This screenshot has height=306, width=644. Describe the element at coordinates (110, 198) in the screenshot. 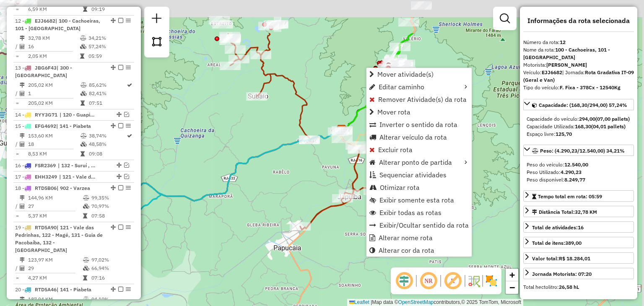

I see `td: 99,35%` at that location.